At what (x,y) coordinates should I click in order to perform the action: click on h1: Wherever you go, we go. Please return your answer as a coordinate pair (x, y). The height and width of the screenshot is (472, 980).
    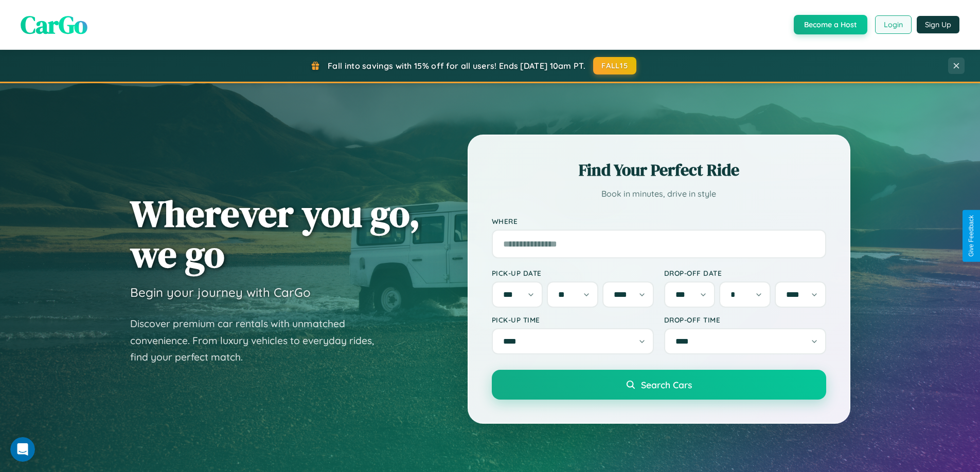
    Looking at the image, I should click on (275, 234).